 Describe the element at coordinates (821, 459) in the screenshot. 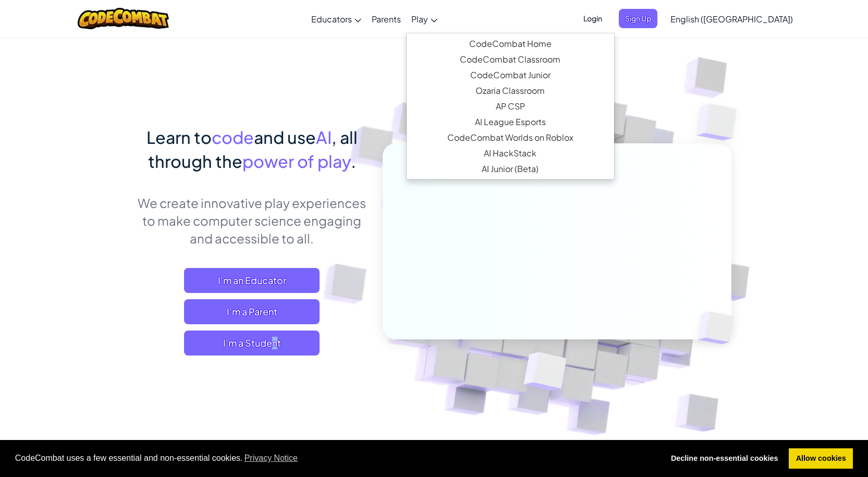

I see `a: allow cookies` at that location.